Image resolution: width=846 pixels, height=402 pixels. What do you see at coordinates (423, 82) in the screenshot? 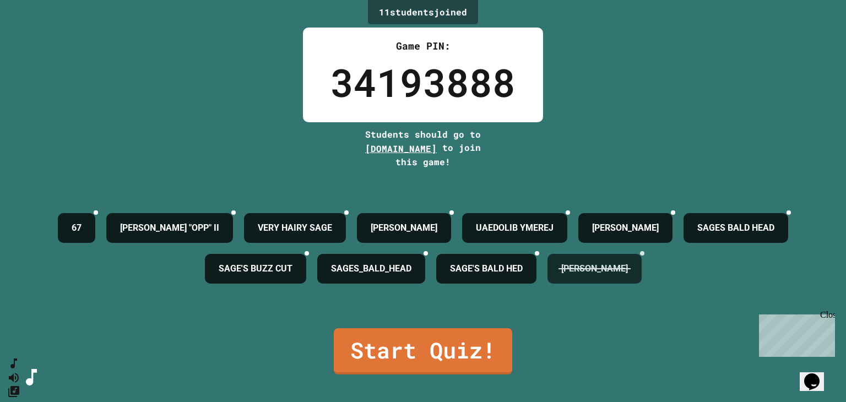
I see `div: 34193888` at bounding box center [423, 82].